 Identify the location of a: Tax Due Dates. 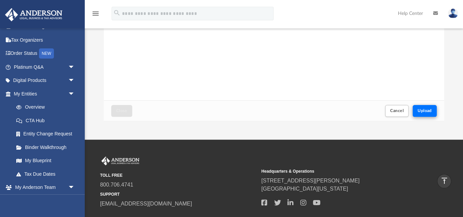
(47, 174).